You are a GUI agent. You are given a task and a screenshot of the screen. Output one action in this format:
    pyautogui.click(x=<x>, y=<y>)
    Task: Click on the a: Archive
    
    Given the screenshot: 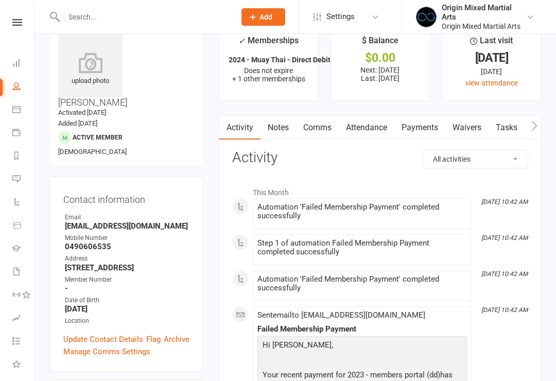 What is the action you would take?
    pyautogui.click(x=177, y=339)
    